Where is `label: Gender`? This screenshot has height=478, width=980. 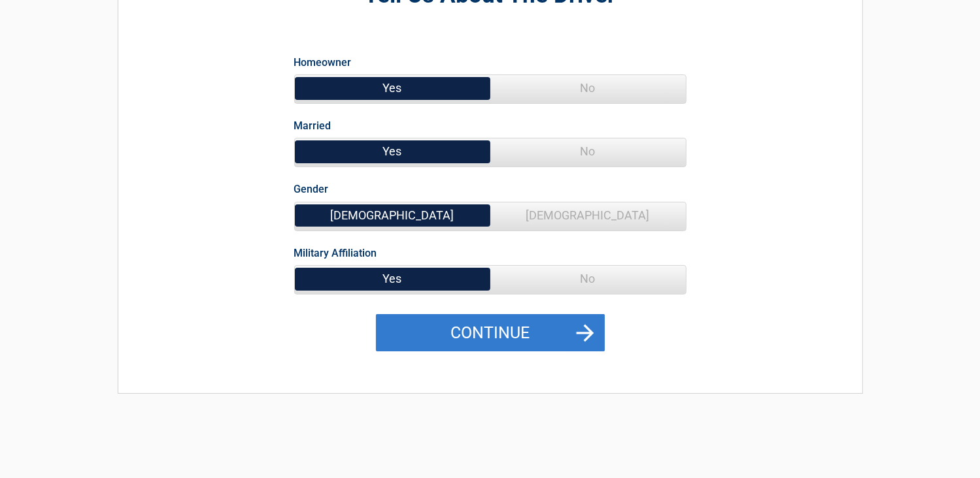 label: Gender is located at coordinates (311, 189).